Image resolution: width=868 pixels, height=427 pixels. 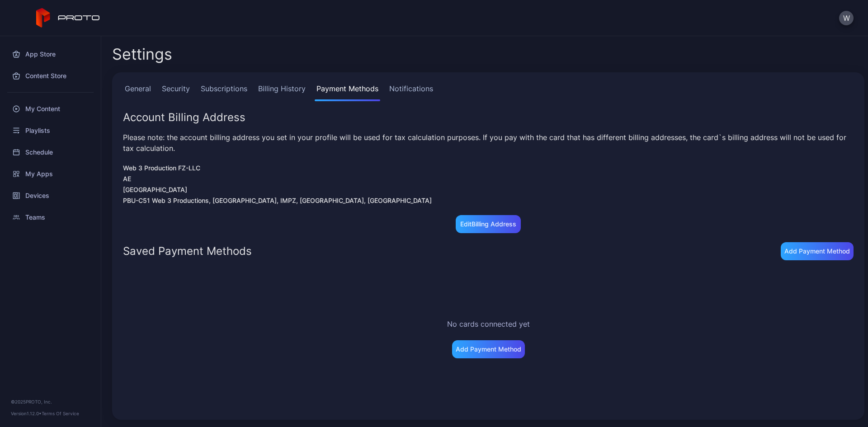 What do you see at coordinates (50, 54) in the screenshot?
I see `a: App Store` at bounding box center [50, 54].